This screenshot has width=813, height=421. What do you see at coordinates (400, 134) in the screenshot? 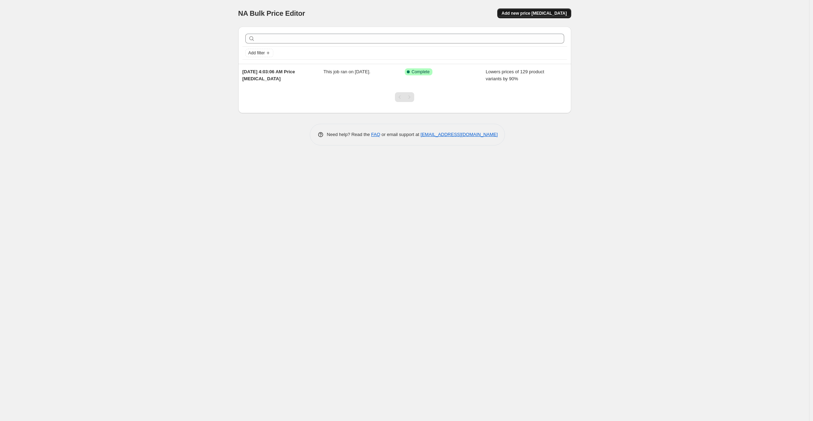
I see `span: or email support at` at bounding box center [400, 134].